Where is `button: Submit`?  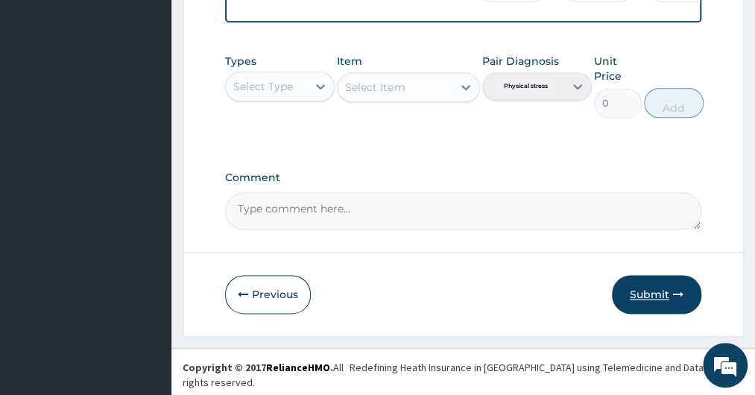
button: Submit is located at coordinates (656, 294).